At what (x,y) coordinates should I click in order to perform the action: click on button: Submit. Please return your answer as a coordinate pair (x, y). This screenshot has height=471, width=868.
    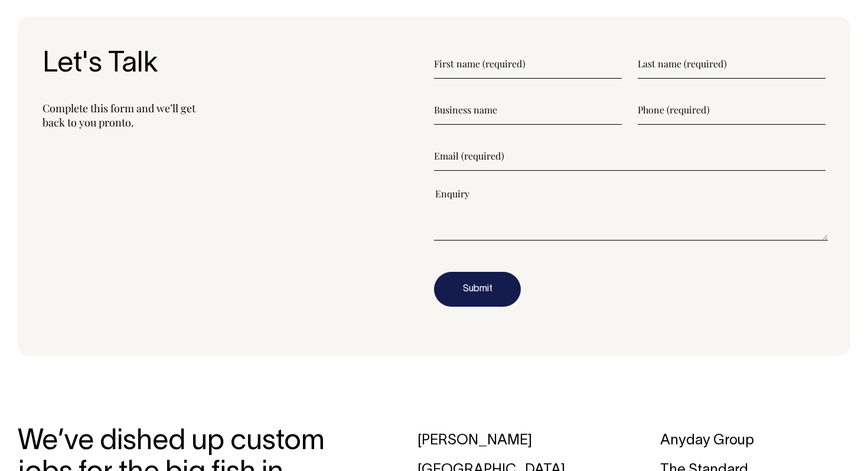
    Looking at the image, I should click on (477, 290).